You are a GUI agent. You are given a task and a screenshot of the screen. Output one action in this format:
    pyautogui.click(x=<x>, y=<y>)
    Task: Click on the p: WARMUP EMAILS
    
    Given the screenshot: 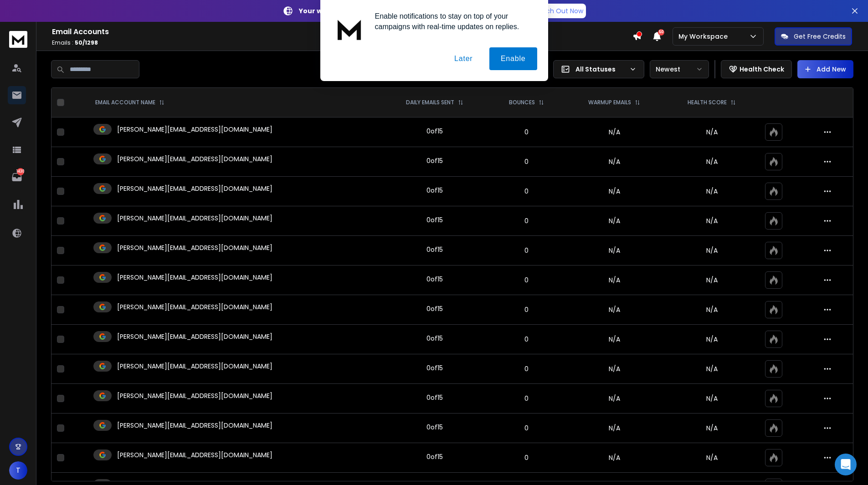 What is the action you would take?
    pyautogui.click(x=609, y=102)
    